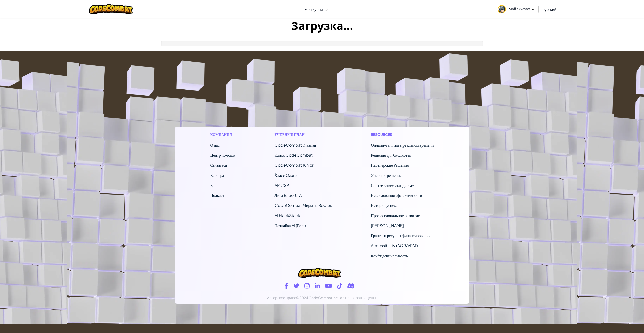 The height and width of the screenshot is (333, 644). I want to click on a: ٌКласс Ozaria, so click(286, 175).